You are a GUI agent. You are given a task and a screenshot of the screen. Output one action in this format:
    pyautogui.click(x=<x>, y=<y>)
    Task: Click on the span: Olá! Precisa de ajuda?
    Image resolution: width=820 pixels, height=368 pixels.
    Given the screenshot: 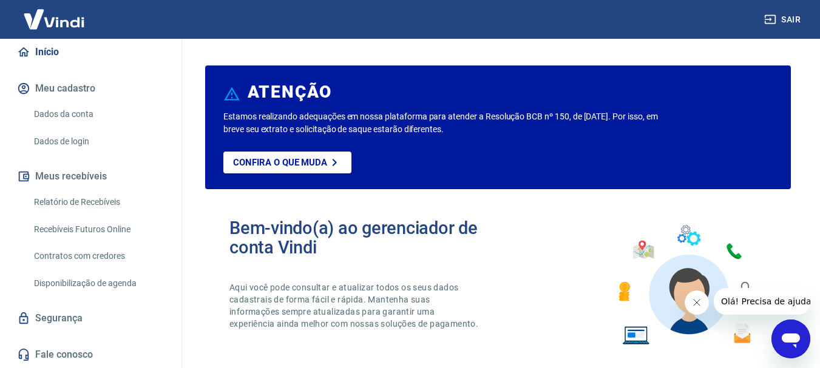 What is the action you would take?
    pyautogui.click(x=55, y=13)
    